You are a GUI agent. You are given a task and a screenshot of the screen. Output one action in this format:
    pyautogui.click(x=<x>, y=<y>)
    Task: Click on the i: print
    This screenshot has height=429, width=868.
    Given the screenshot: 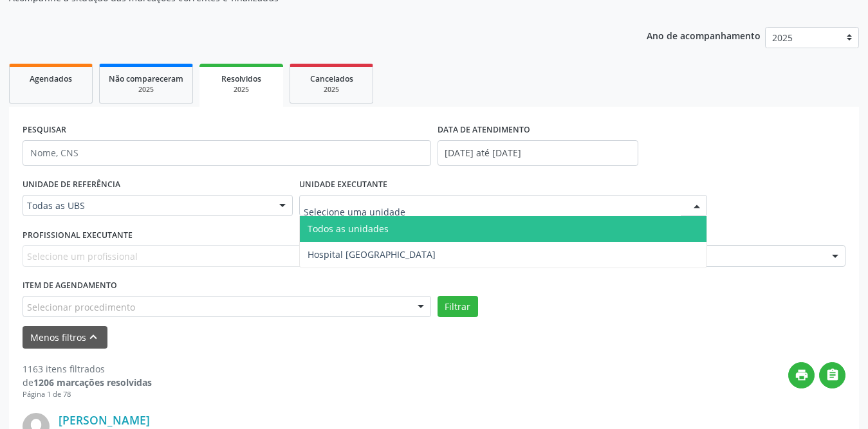 What is the action you would take?
    pyautogui.click(x=801, y=375)
    